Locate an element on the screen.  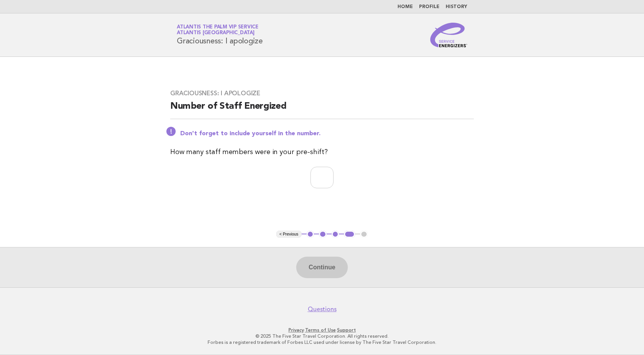
a: Home is located at coordinates (405, 7).